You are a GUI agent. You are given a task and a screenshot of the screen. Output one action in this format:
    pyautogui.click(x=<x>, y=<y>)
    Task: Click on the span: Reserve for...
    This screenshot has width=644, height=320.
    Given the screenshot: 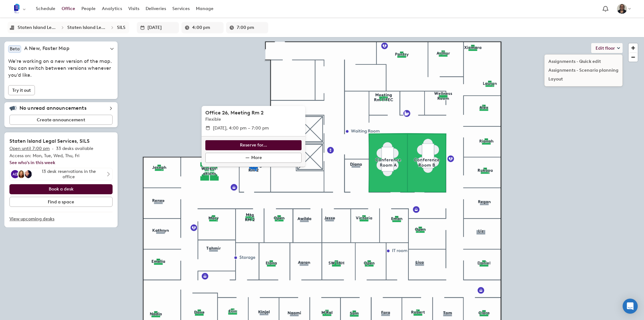 What is the action you would take?
    pyautogui.click(x=254, y=145)
    